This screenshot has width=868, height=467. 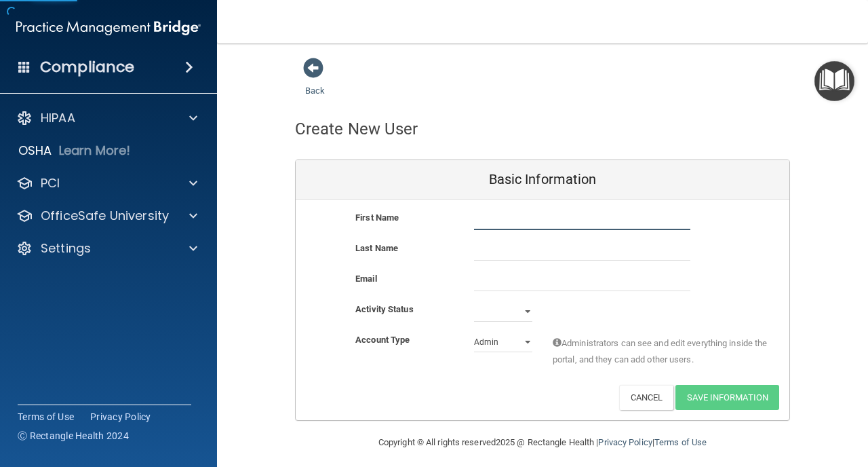 What do you see at coordinates (382, 340) in the screenshot?
I see `b: Account Type` at bounding box center [382, 340].